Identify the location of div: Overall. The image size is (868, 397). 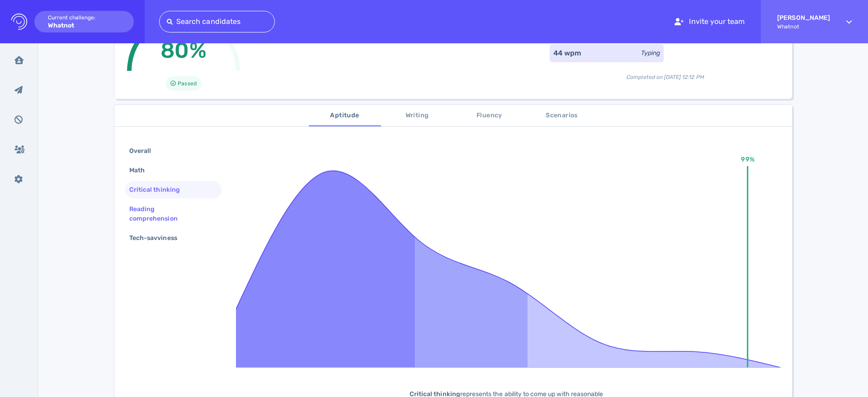
(145, 151).